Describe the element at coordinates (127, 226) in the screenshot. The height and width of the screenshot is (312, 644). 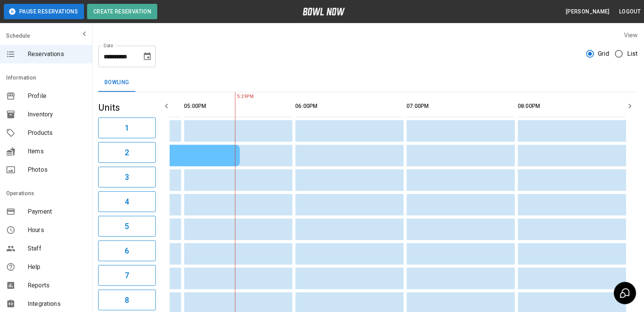
I see `button: 5` at that location.